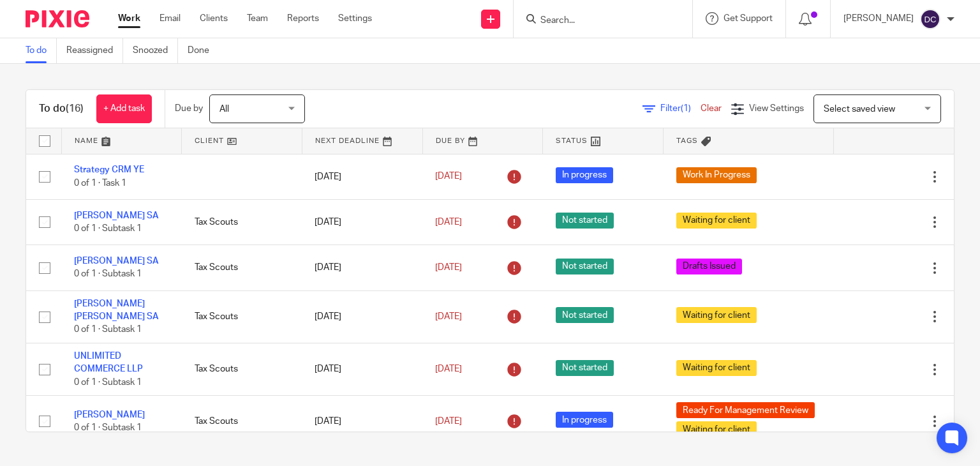 The width and height of the screenshot is (980, 466). I want to click on a: Clear, so click(711, 108).